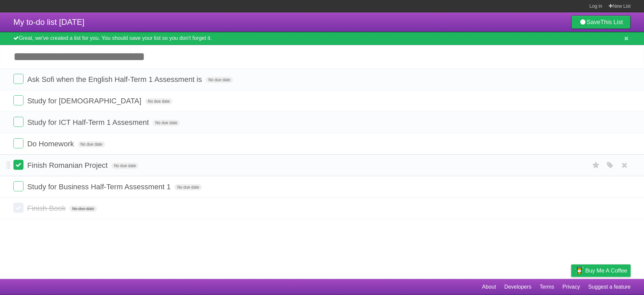  Describe the element at coordinates (601, 22) in the screenshot. I see `a: SaveThis List` at that location.